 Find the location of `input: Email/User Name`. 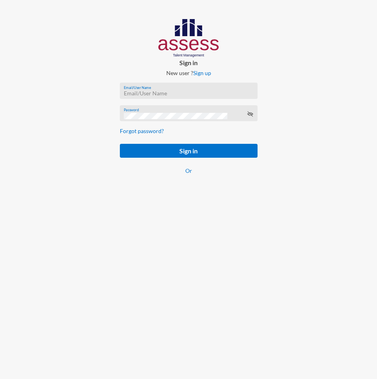

input: Email/User Name is located at coordinates (189, 93).